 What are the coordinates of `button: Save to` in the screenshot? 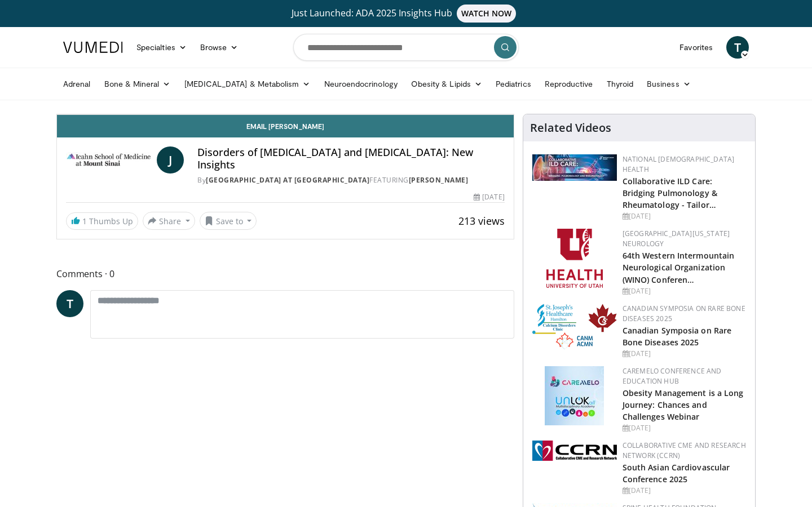 It's located at (228, 221).